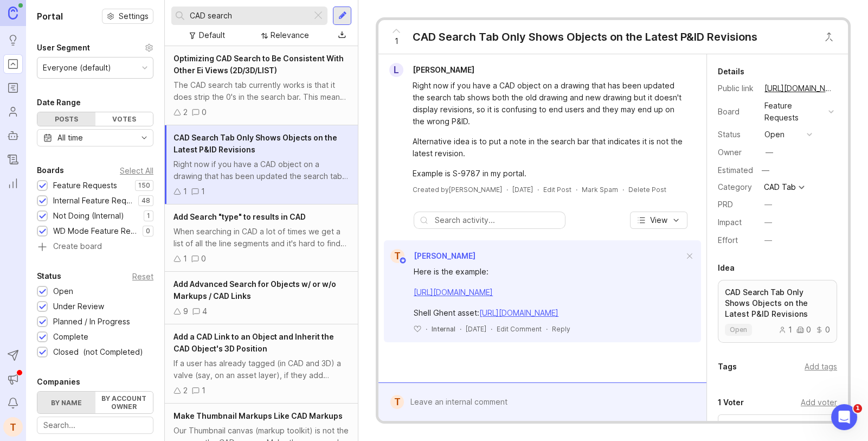  I want to click on div: Under Review, so click(78, 307).